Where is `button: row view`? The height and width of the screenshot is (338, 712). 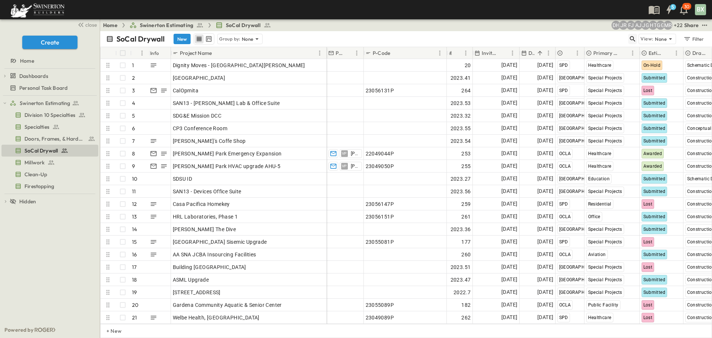 button: row view is located at coordinates (199, 39).